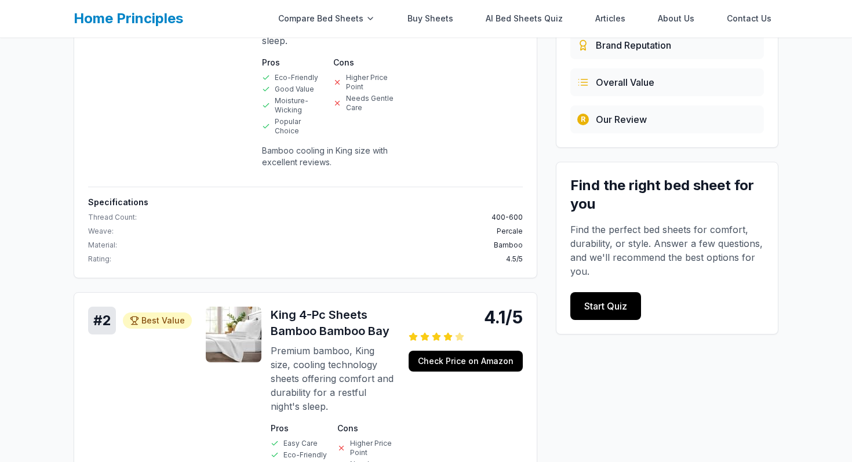  What do you see at coordinates (621, 119) in the screenshot?
I see `span: Our Review` at bounding box center [621, 119].